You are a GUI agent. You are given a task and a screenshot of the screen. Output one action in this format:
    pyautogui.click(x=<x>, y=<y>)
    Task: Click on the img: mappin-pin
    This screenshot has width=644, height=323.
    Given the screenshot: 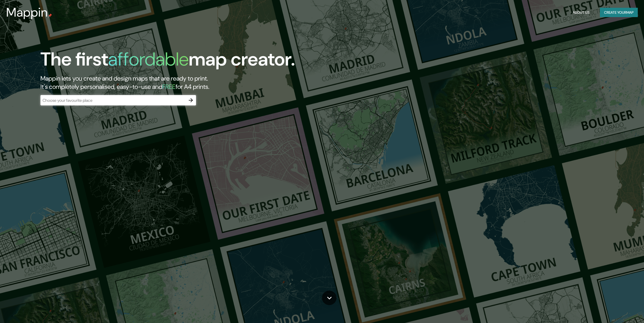 What is the action you would take?
    pyautogui.click(x=50, y=15)
    